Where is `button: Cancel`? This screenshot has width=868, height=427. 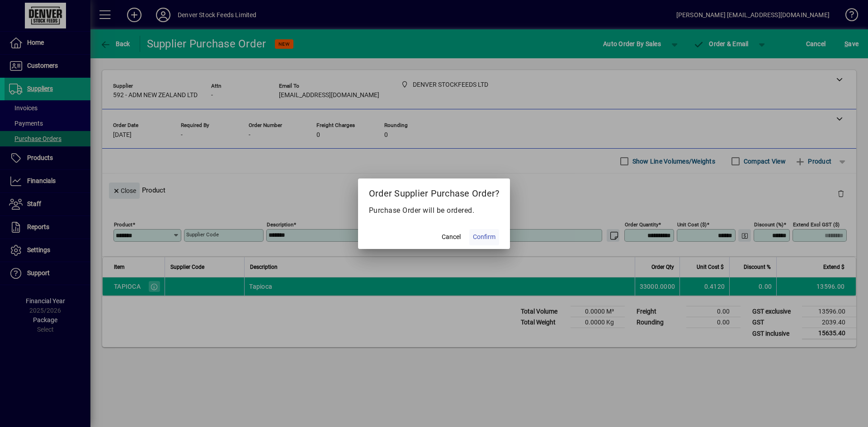 button: Cancel is located at coordinates (451, 237).